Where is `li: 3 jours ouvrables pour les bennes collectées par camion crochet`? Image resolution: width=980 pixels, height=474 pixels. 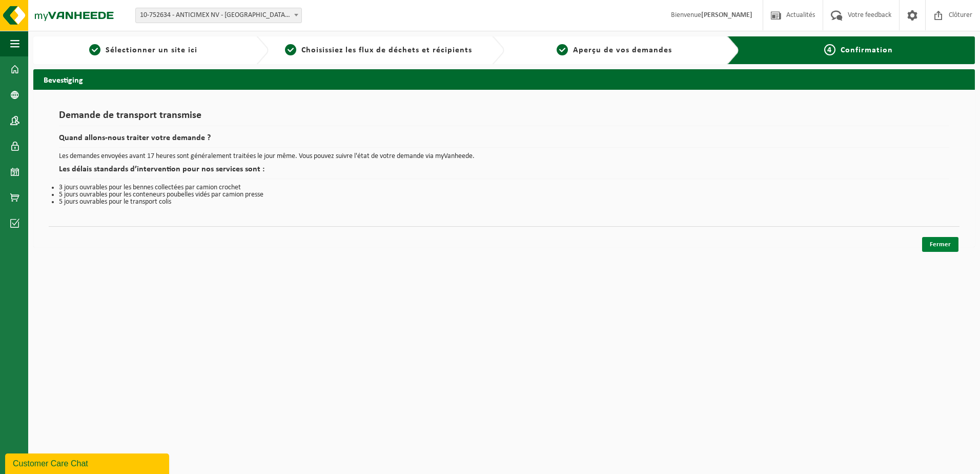 li: 3 jours ouvrables pour les bennes collectées par camion crochet is located at coordinates (504, 188).